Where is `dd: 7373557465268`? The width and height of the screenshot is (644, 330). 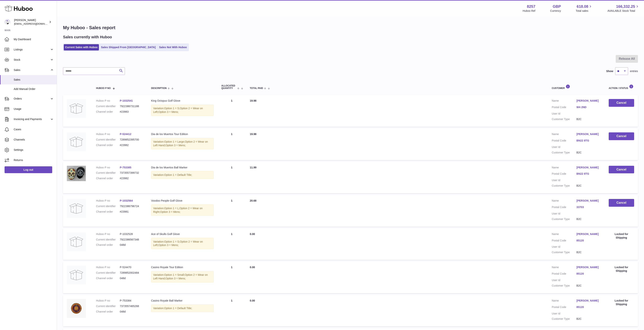
dd: 7373557465268 is located at coordinates (132, 306).